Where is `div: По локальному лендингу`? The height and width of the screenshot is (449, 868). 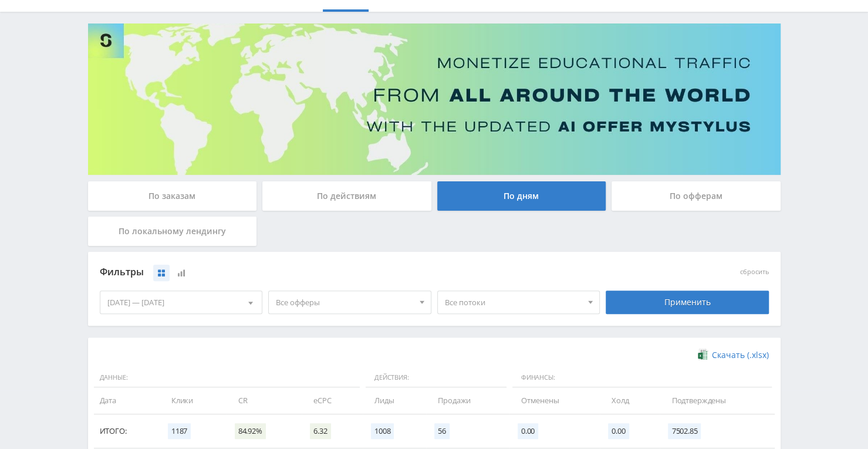
div: По локальному лендингу is located at coordinates (173, 231).